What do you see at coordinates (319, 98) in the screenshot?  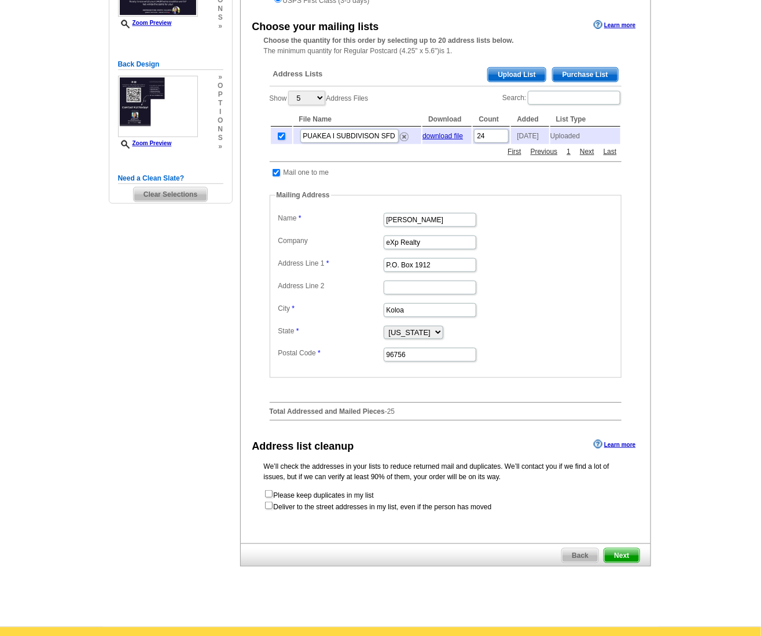 I see `label: Show Address Files` at bounding box center [319, 98].